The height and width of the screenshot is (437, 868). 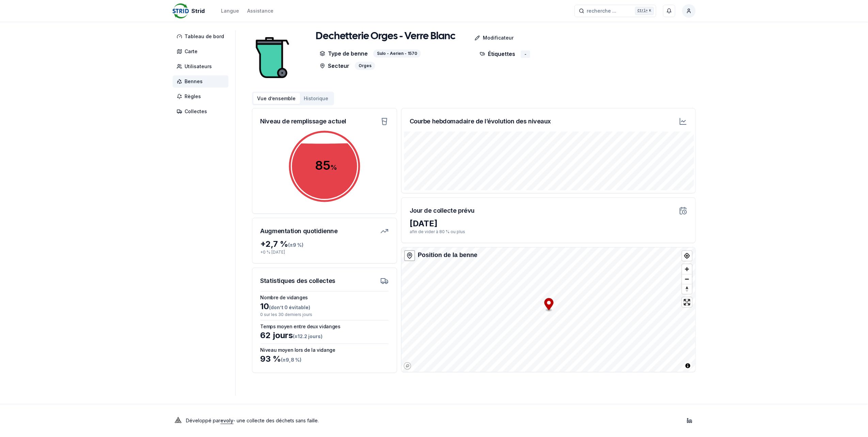 What do you see at coordinates (488, 38) in the screenshot?
I see `a: Modificateur` at bounding box center [488, 38].